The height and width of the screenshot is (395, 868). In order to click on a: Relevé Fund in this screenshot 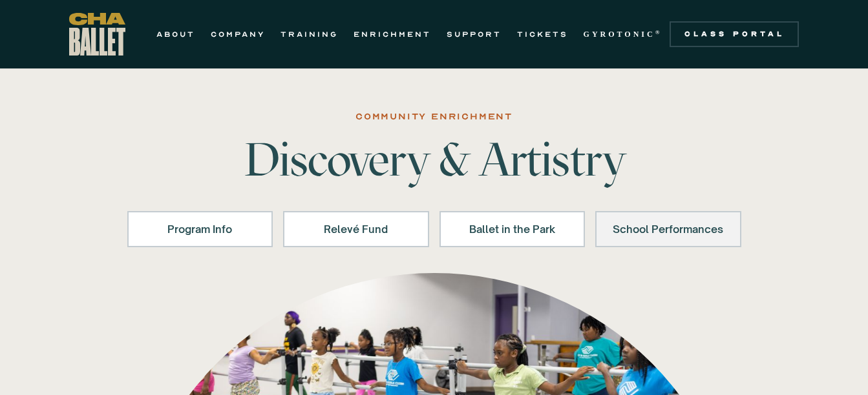, I will do `click(356, 229)`.